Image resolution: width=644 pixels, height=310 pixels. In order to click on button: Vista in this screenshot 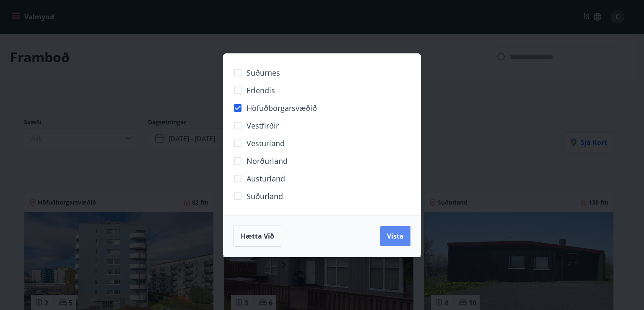, I will do `click(395, 236)`.